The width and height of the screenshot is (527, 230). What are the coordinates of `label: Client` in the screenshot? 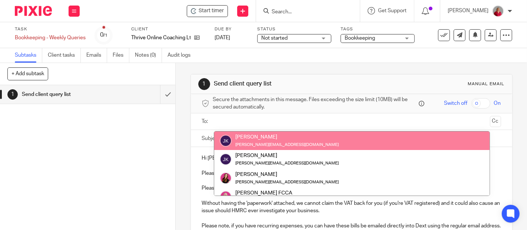 It's located at (168, 29).